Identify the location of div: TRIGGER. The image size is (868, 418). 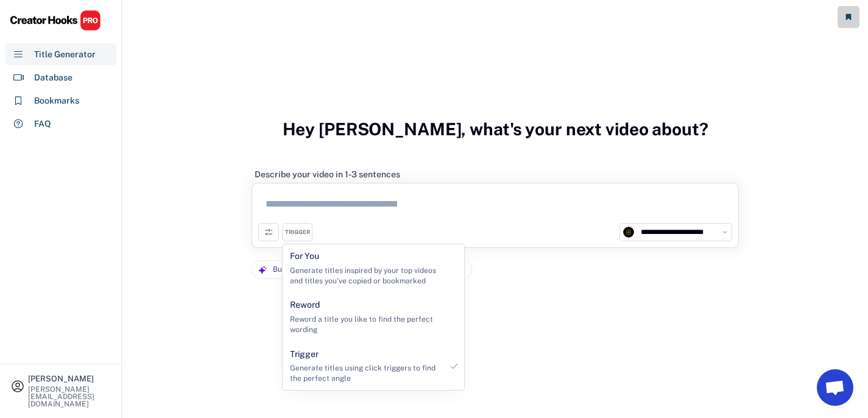
(297, 232).